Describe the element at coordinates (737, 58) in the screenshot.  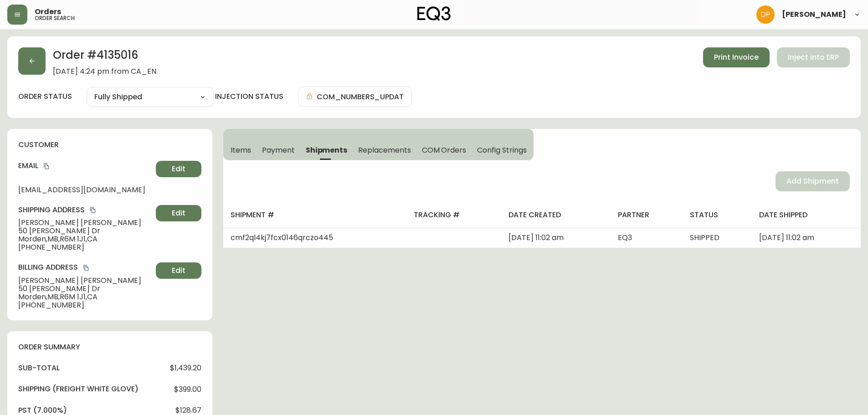
I see `span: Print Invoice` at that location.